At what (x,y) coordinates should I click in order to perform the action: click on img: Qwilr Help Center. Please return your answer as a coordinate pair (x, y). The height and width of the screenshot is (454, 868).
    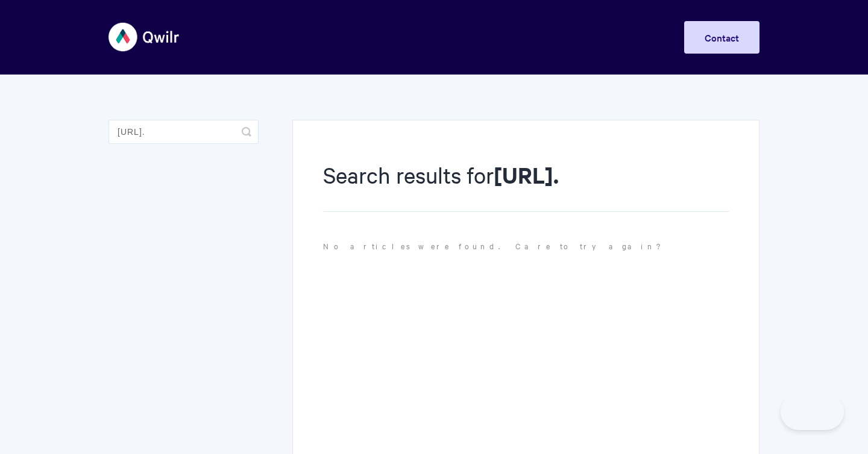
    Looking at the image, I should click on (144, 37).